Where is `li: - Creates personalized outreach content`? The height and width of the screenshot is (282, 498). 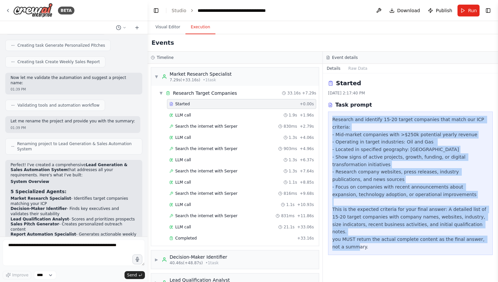
li: - Creates personalized outreach content is located at coordinates (74, 227).